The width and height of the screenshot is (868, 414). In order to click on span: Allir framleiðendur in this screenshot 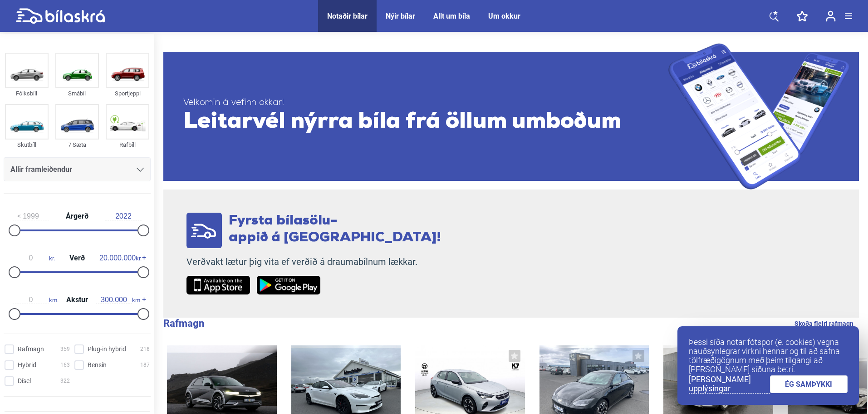, I will do `click(41, 169)`.